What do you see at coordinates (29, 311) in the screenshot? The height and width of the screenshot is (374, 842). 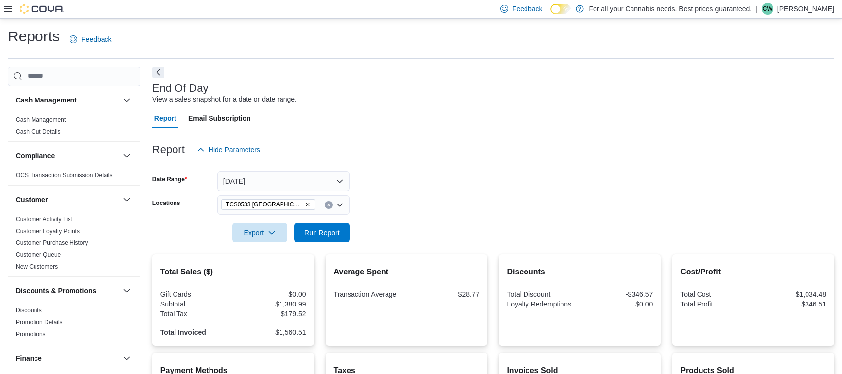 I see `a: Discounts` at bounding box center [29, 311].